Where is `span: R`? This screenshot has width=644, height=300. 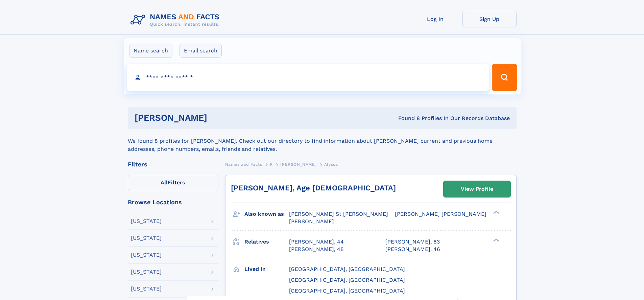 span: R is located at coordinates (271, 164).